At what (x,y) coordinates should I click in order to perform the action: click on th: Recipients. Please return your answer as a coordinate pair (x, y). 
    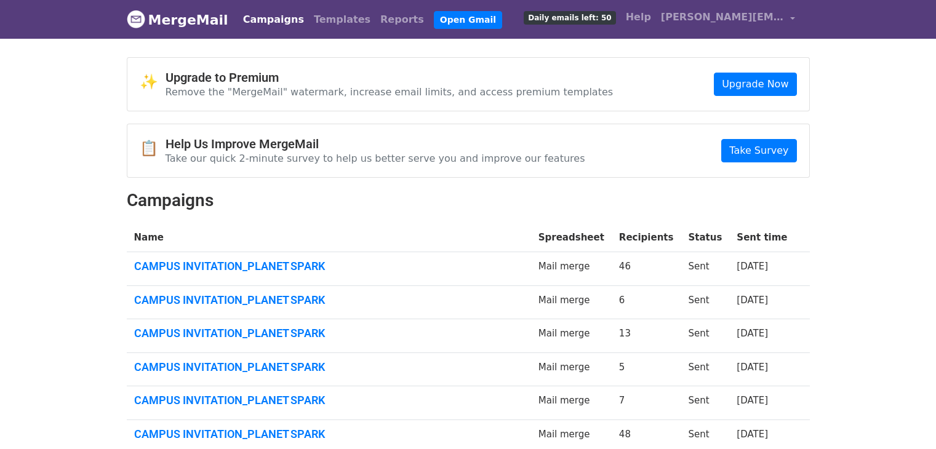
    Looking at the image, I should click on (646, 238).